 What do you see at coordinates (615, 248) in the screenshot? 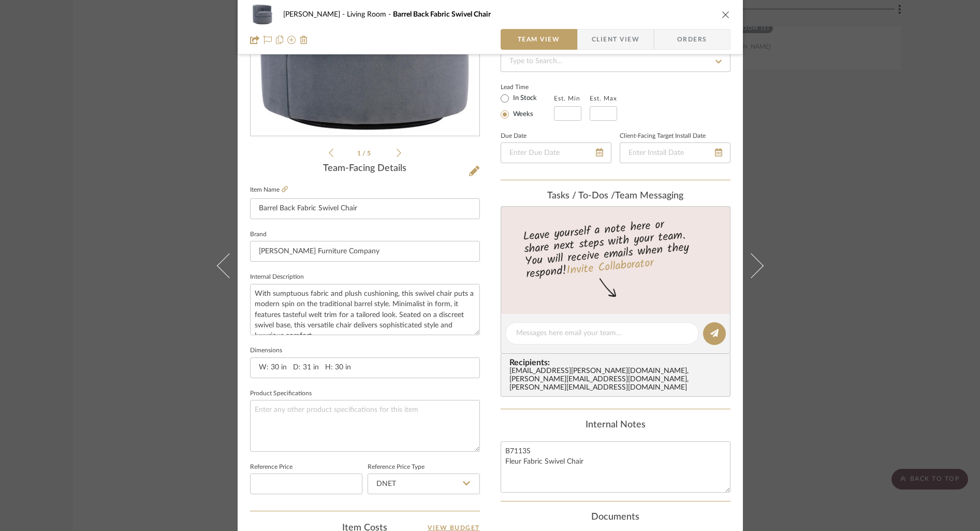
I see `div: Leave yourself a note here or share next steps with your team. You will receive emails when they ...` at bounding box center [615, 248].